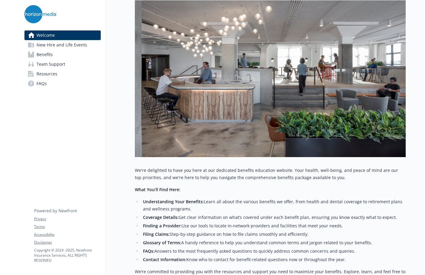 The width and height of the screenshot is (425, 275). What do you see at coordinates (62, 84) in the screenshot?
I see `a: FAQs` at bounding box center [62, 84].